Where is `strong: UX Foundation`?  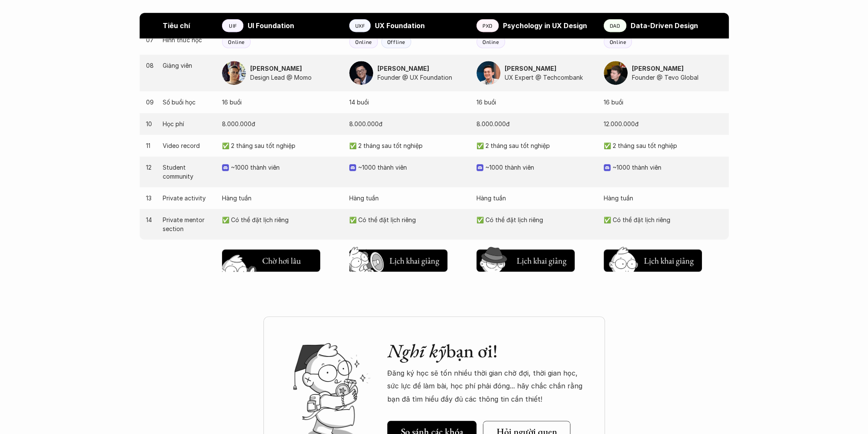 strong: UX Foundation is located at coordinates (399, 25).